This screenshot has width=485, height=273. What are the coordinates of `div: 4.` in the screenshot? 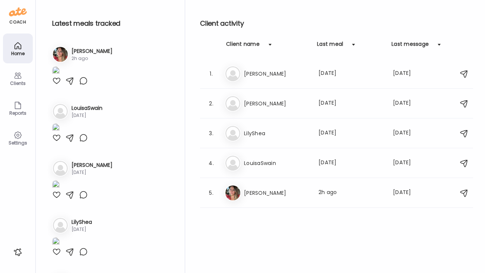 It's located at (211, 163).